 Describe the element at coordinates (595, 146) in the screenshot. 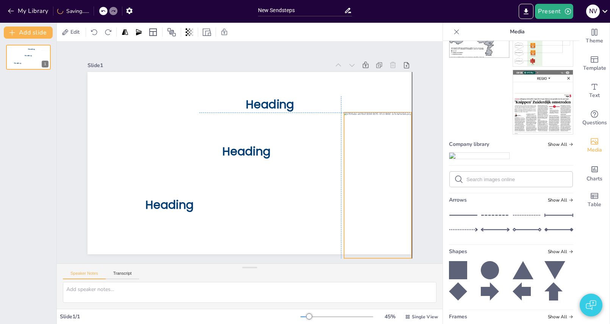

I see `div: Add images, graphics, shapes or video` at that location.